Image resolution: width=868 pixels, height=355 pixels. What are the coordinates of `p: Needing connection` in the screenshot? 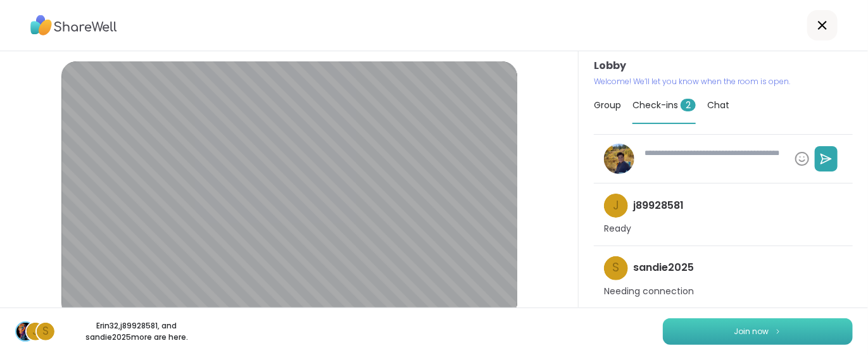 It's located at (649, 291).